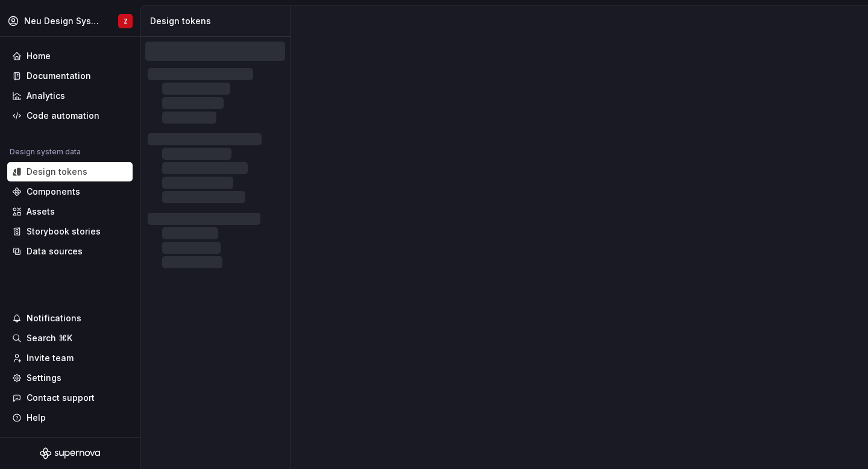 The image size is (868, 469). What do you see at coordinates (53, 318) in the screenshot?
I see `div: Notifications` at bounding box center [53, 318].